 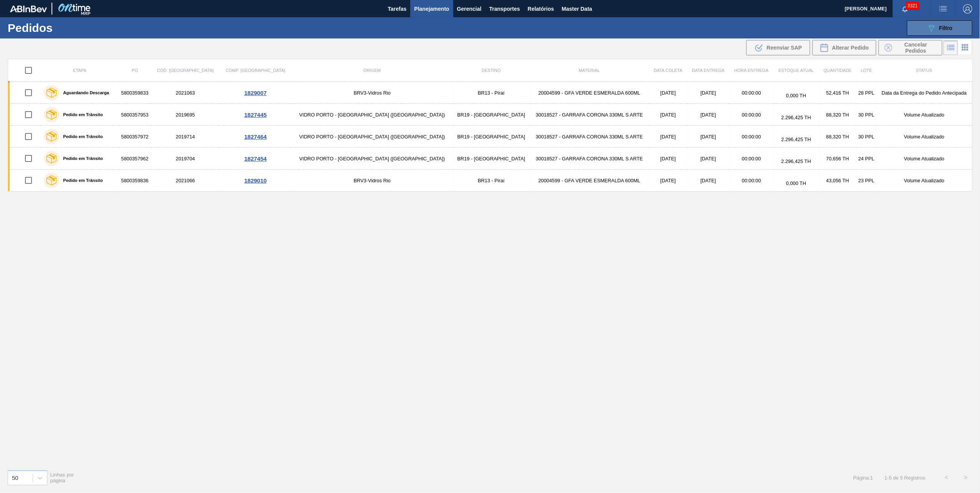 I want to click on button: Notificações, so click(x=904, y=9).